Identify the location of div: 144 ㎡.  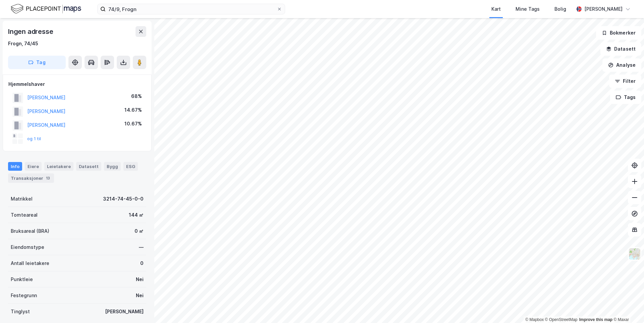
(136, 215).